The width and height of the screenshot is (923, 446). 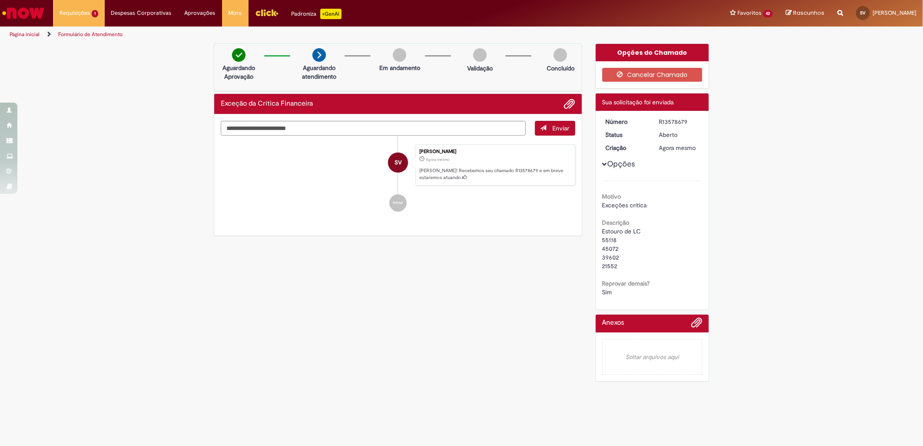 I want to click on span: Aprovações, so click(x=200, y=13).